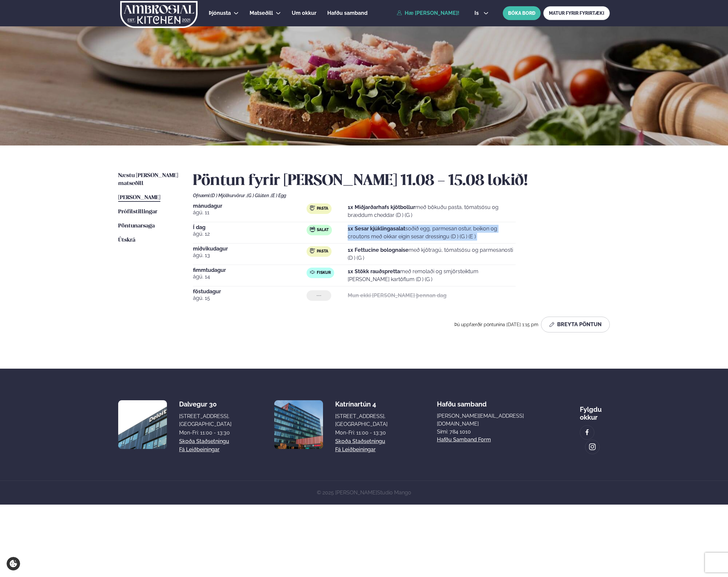 This screenshot has width=728, height=577. I want to click on span: Fiskur, so click(323, 273).